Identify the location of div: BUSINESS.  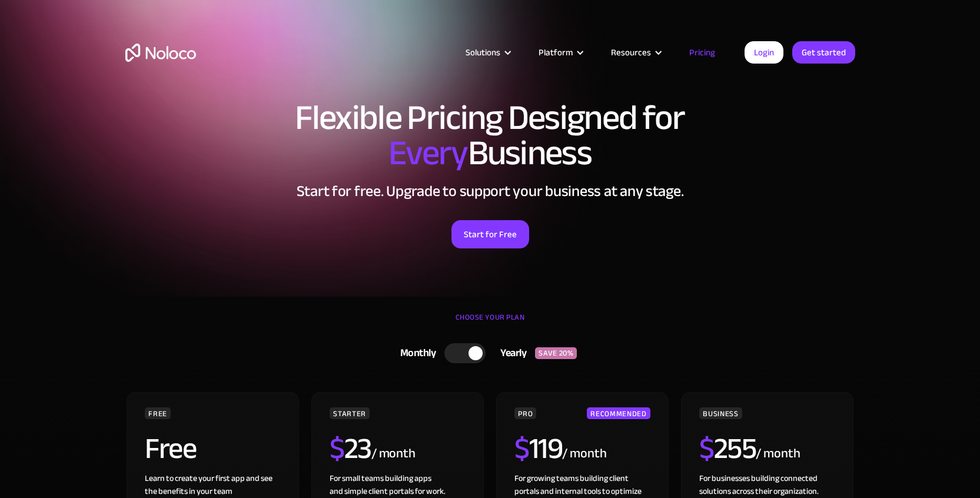
(721, 413).